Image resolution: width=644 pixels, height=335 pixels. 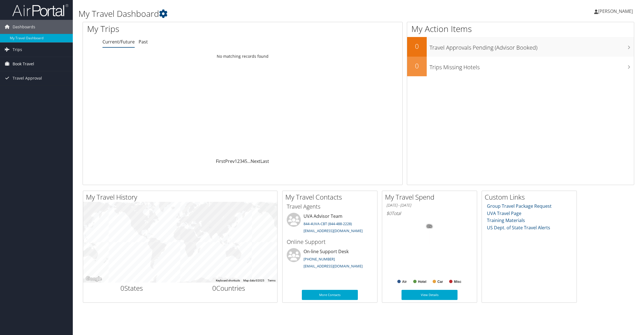 I want to click on h1: My Action Items, so click(x=521, y=29).